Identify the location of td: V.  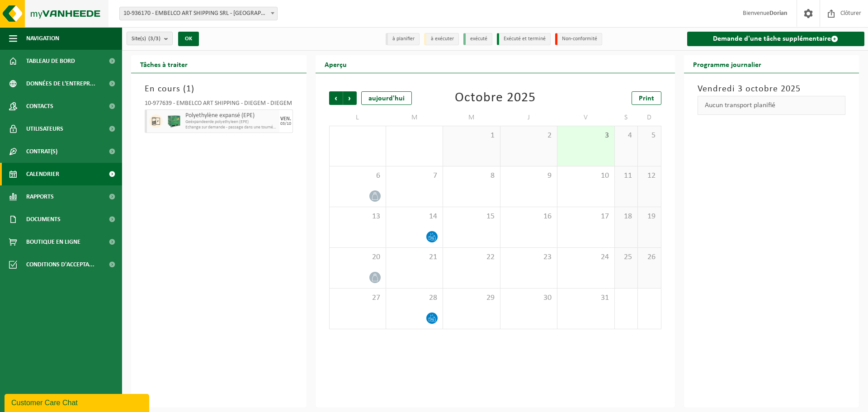
(585, 117).